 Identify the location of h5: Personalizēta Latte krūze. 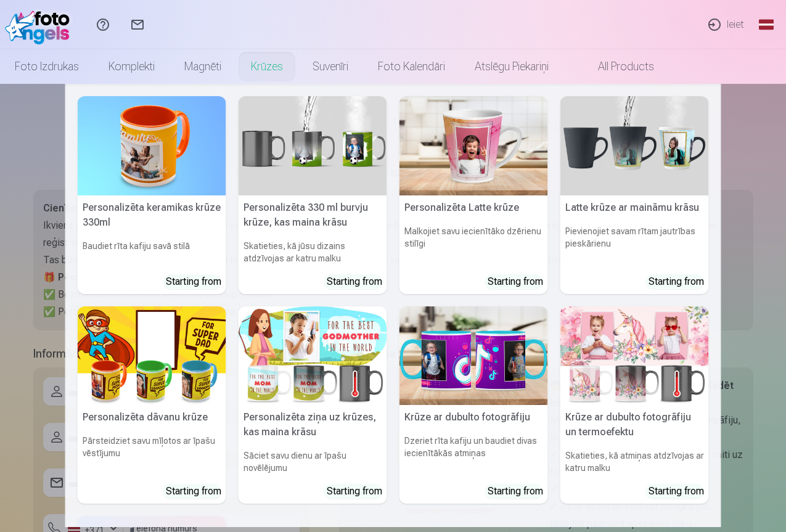
(473, 208).